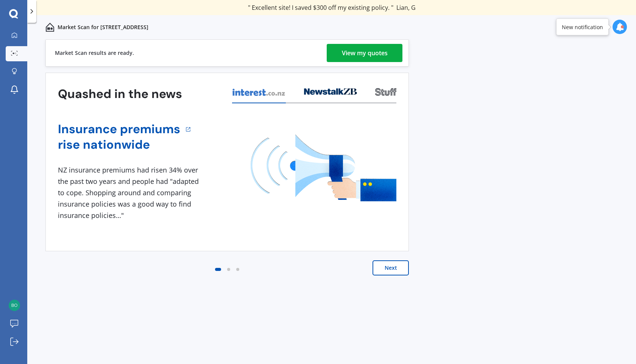  Describe the element at coordinates (365, 53) in the screenshot. I see `a: View my quotes` at that location.